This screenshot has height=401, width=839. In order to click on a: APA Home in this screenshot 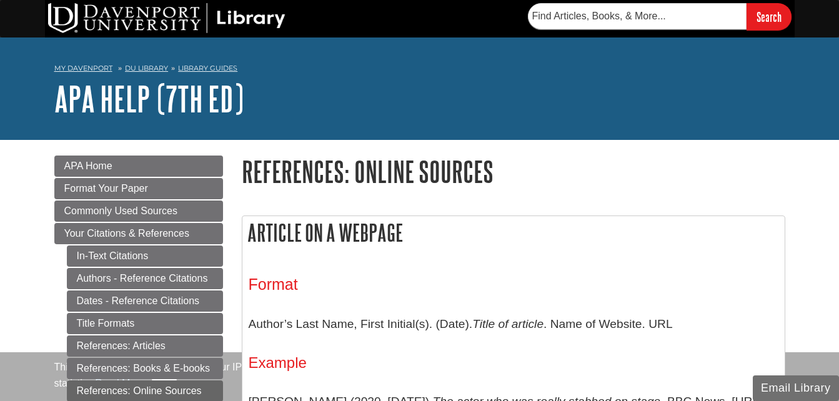, I will do `click(139, 166)`.